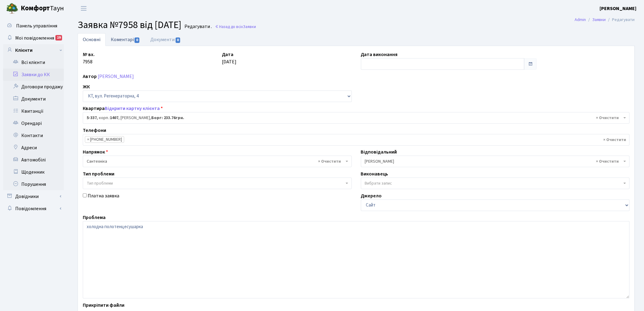 The width and height of the screenshot is (644, 311). I want to click on span: Таун, so click(42, 8).